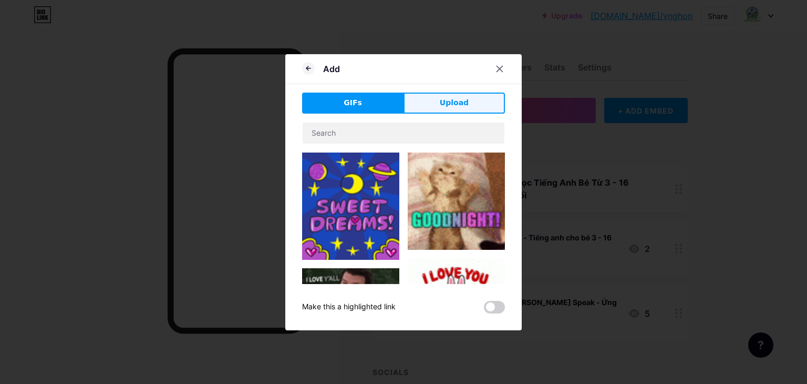 The image size is (807, 384). I want to click on button: Upload, so click(454, 103).